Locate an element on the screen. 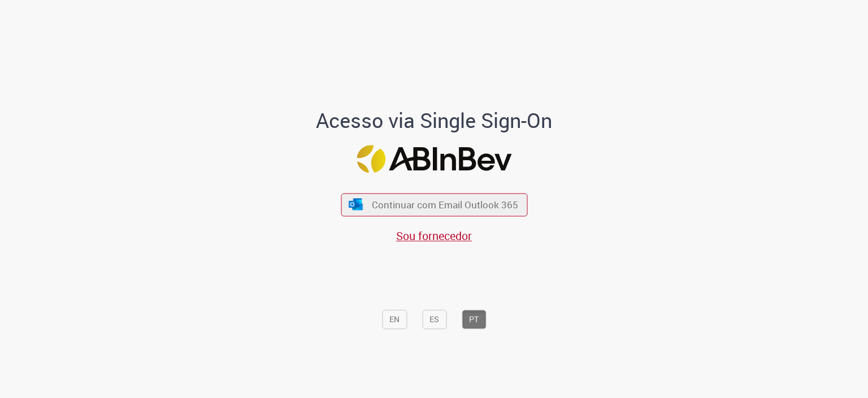 This screenshot has width=868, height=398. img: Logo ABInBev is located at coordinates (434, 159).